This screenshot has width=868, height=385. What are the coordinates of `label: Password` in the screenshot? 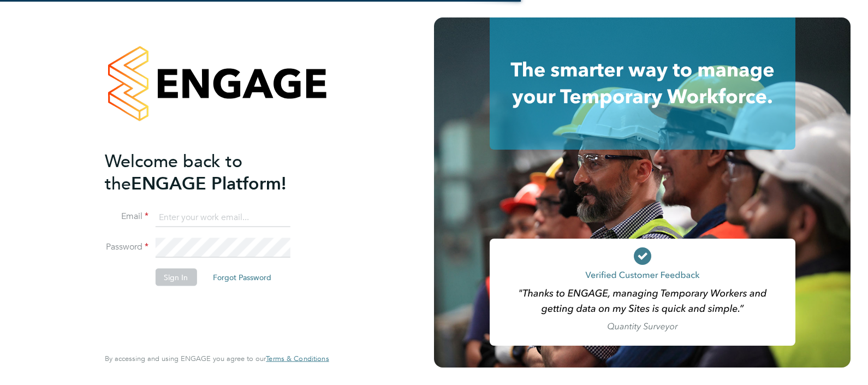 It's located at (127, 247).